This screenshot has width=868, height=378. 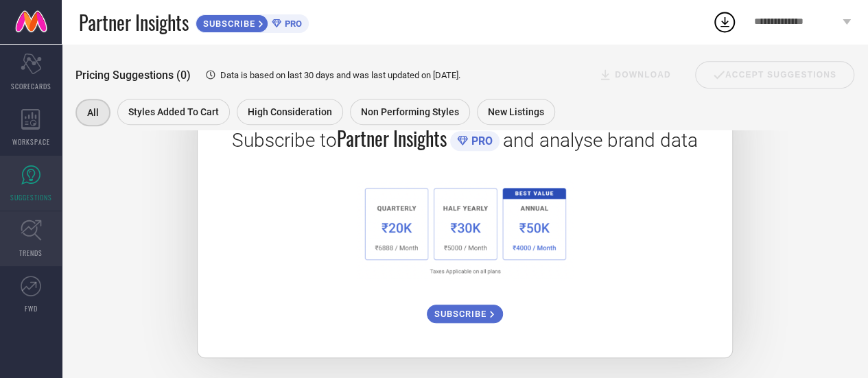 I want to click on span: SUGGESTIONS, so click(x=31, y=197).